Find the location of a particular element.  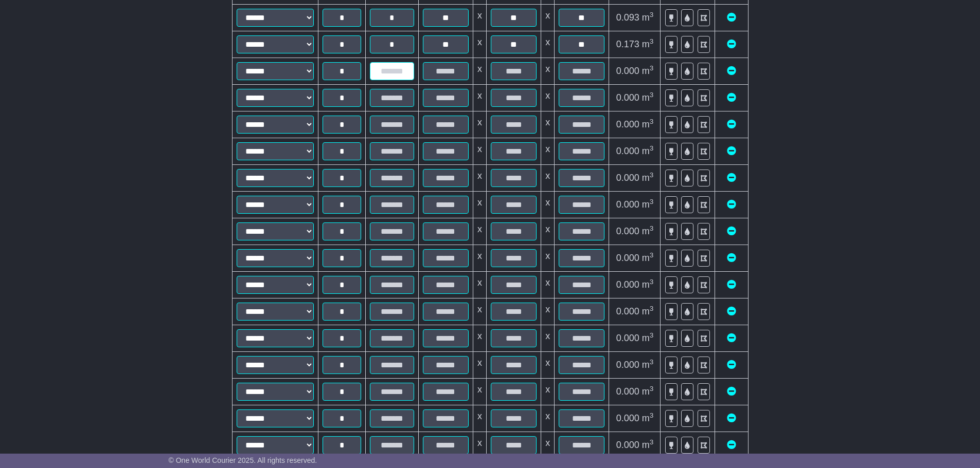

span: © One World Courier 2025. All rights reserved. is located at coordinates (243, 460).